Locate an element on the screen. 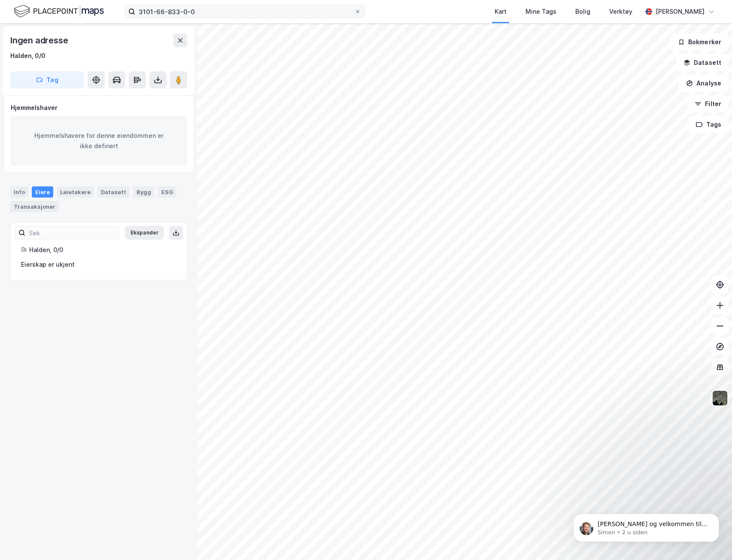 This screenshot has width=732, height=560. div: Transaksjoner is located at coordinates (34, 207).